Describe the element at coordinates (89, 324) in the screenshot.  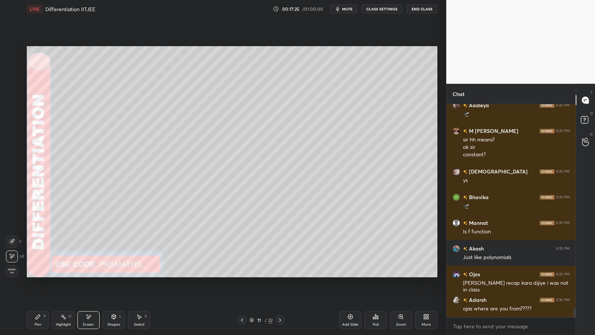
I see `div: Eraser` at that location.